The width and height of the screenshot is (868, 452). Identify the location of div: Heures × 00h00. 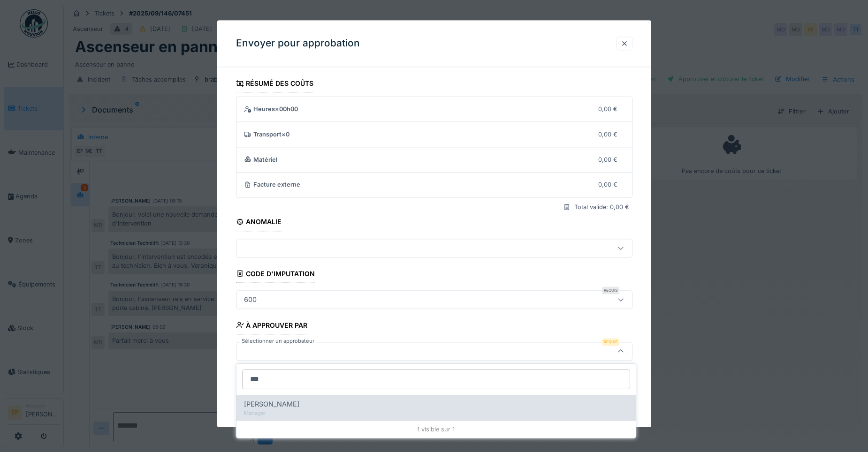
(418, 109).